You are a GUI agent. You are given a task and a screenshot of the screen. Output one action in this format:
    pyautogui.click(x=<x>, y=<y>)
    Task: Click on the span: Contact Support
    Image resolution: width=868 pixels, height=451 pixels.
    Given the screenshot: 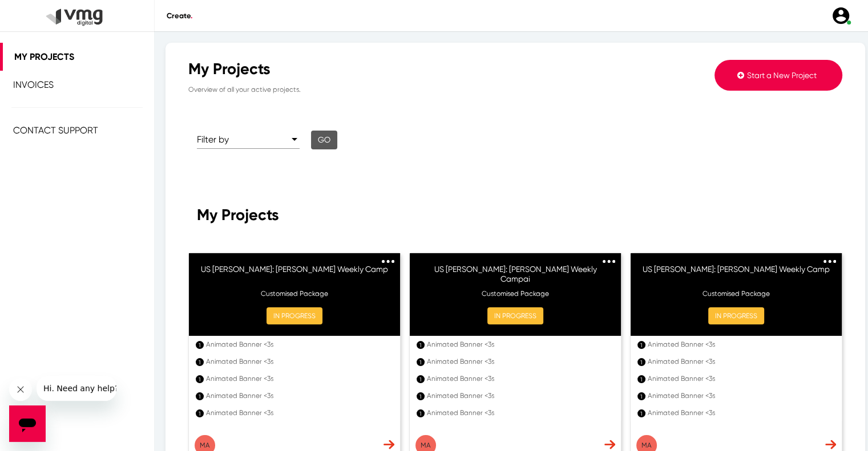 What is the action you would take?
    pyautogui.click(x=56, y=130)
    